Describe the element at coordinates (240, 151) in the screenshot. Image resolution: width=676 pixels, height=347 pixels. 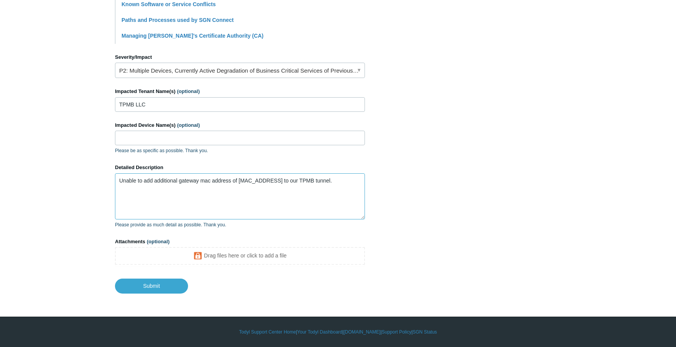
I see `p: Please be as specific as possible. Thank you.` at that location.